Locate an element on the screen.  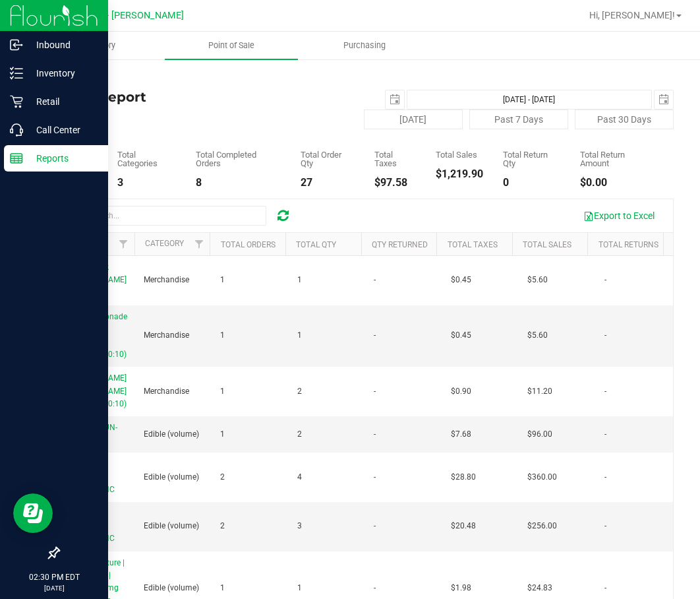
div: 27 is located at coordinates (328, 183).